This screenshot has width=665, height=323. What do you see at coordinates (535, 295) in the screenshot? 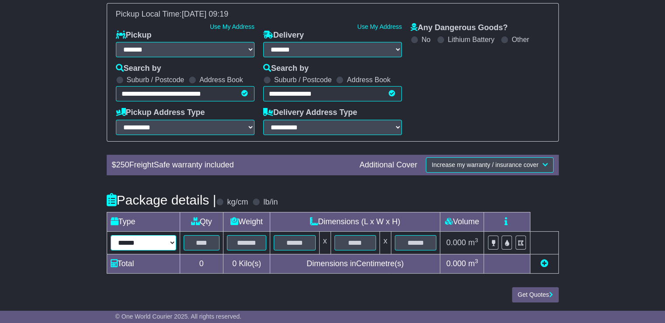
I see `button: Get Quotes` at bounding box center [535, 295].